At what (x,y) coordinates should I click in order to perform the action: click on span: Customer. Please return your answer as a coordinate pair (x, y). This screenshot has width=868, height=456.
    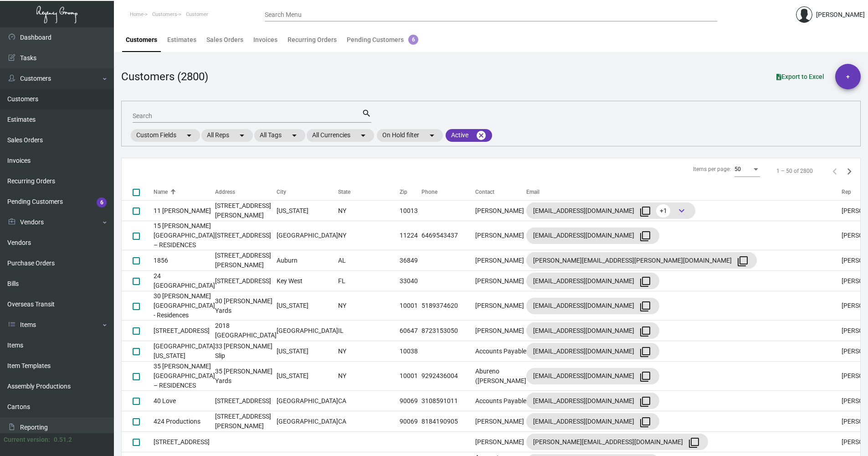
    Looking at the image, I should click on (197, 14).